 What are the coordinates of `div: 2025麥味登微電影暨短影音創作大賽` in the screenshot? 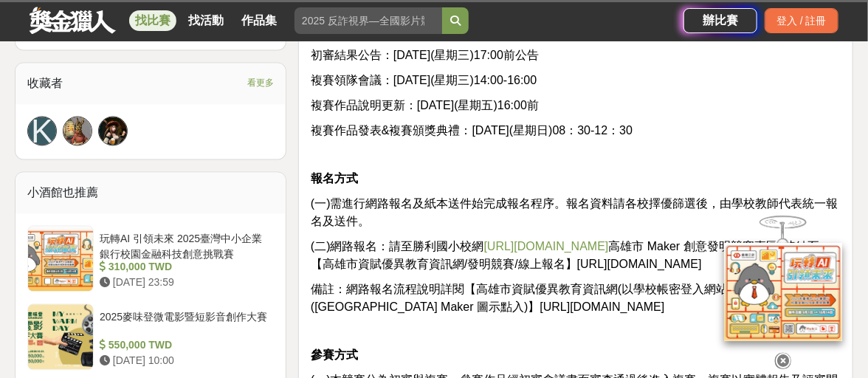 It's located at (183, 323).